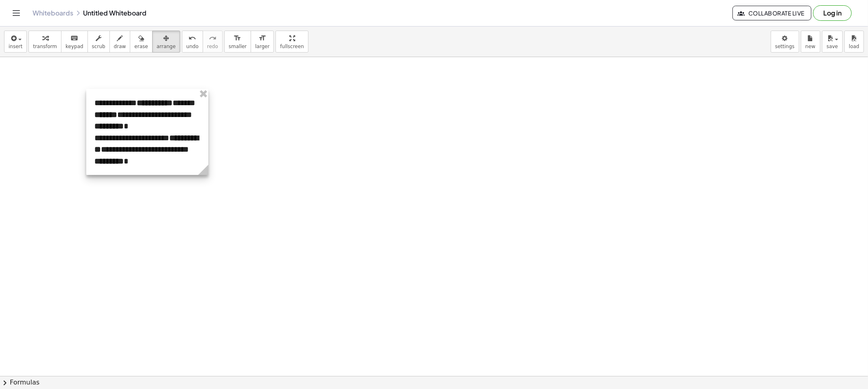 Image resolution: width=868 pixels, height=389 pixels. I want to click on span: keypad, so click(74, 47).